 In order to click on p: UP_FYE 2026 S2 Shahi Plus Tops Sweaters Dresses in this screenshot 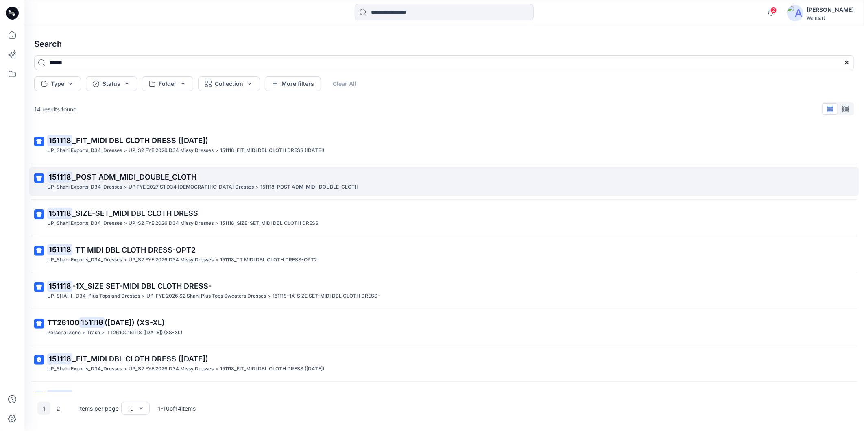, I will do `click(206, 296)`.